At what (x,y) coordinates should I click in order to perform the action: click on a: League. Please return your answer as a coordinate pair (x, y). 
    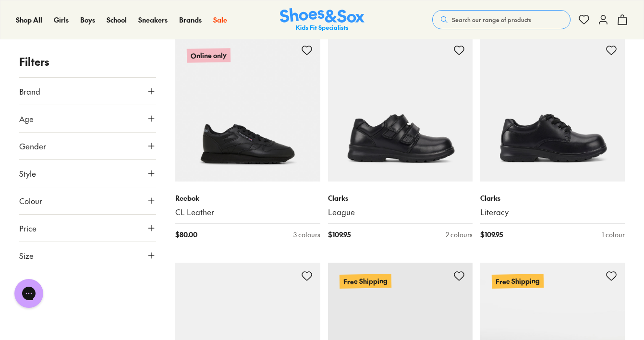
    Looking at the image, I should click on (400, 212).